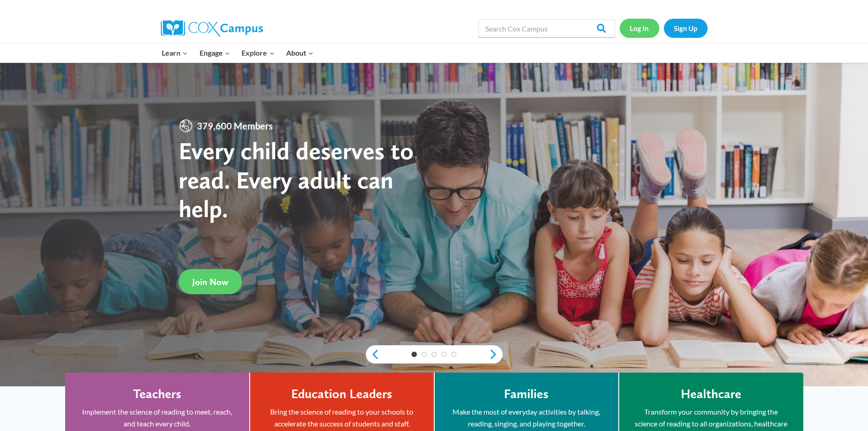 This screenshot has width=868, height=431. Describe the element at coordinates (425, 354) in the screenshot. I see `a: 2` at that location.